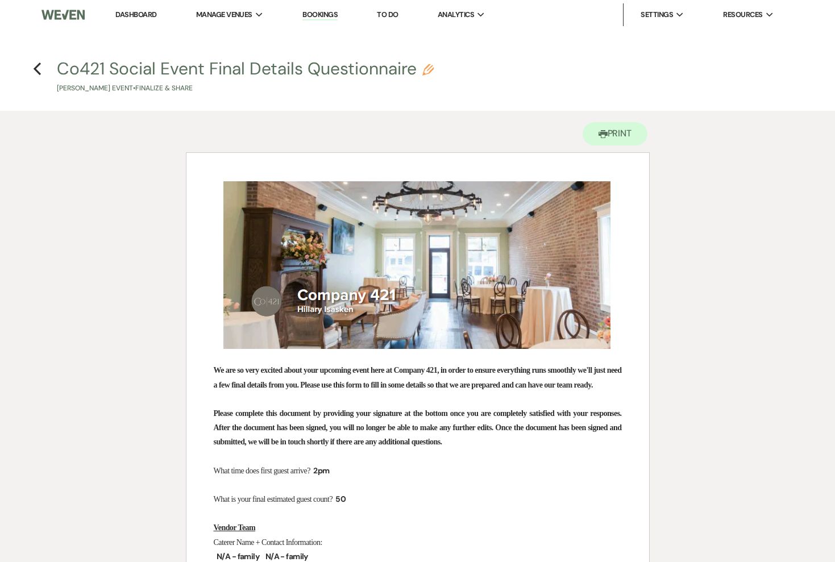 This screenshot has width=835, height=562. Describe the element at coordinates (63, 15) in the screenshot. I see `img: Weven Logo` at that location.